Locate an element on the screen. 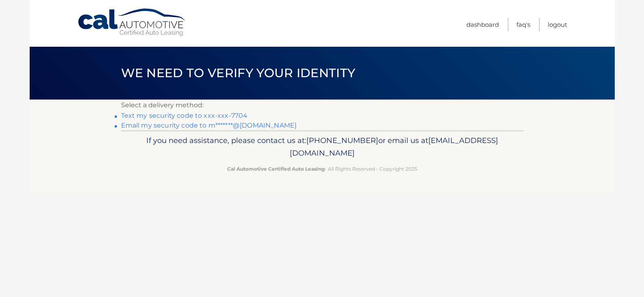 This screenshot has width=644, height=297. a: Logout is located at coordinates (557, 25).